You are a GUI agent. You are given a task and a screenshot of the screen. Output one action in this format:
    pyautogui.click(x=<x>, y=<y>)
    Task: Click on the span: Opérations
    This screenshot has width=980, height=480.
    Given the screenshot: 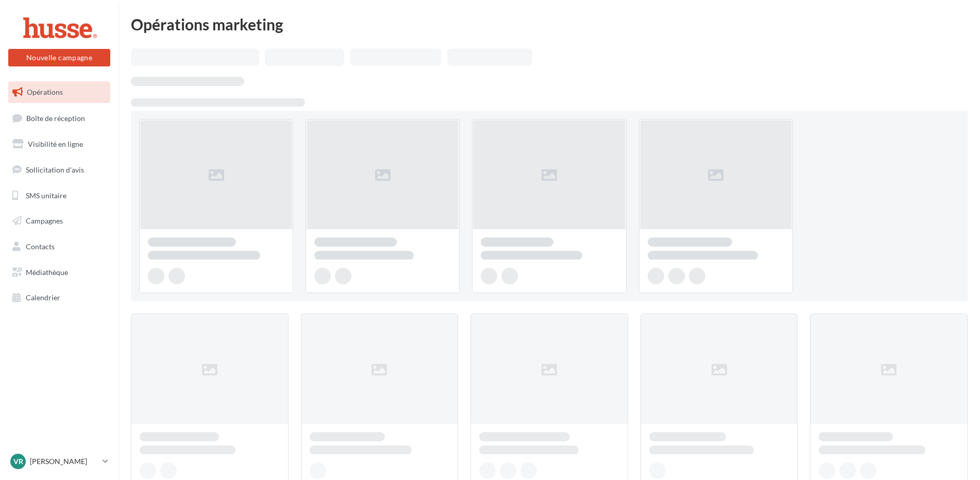 What is the action you would take?
    pyautogui.click(x=45, y=92)
    